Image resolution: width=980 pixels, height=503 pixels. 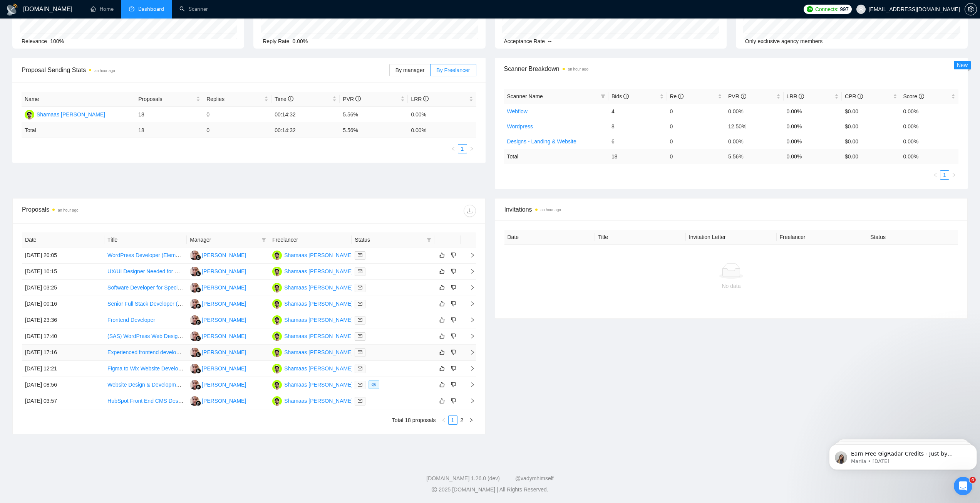 What do you see at coordinates (640, 237) in the screenshot?
I see `th: Title` at bounding box center [640, 237].